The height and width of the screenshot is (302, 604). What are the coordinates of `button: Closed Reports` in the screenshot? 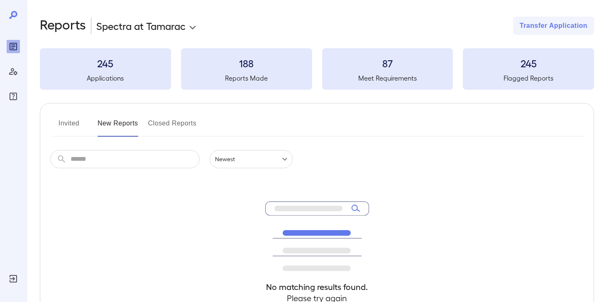 It's located at (172, 127).